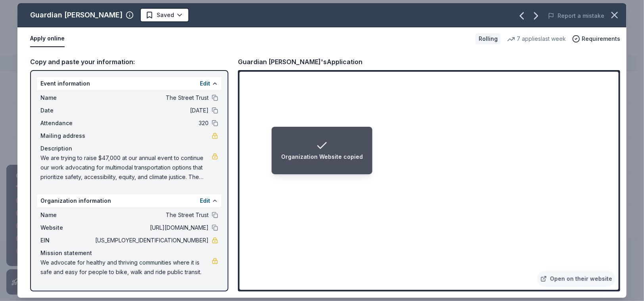  Describe the element at coordinates (67, 123) in the screenshot. I see `span: Attendance` at that location.